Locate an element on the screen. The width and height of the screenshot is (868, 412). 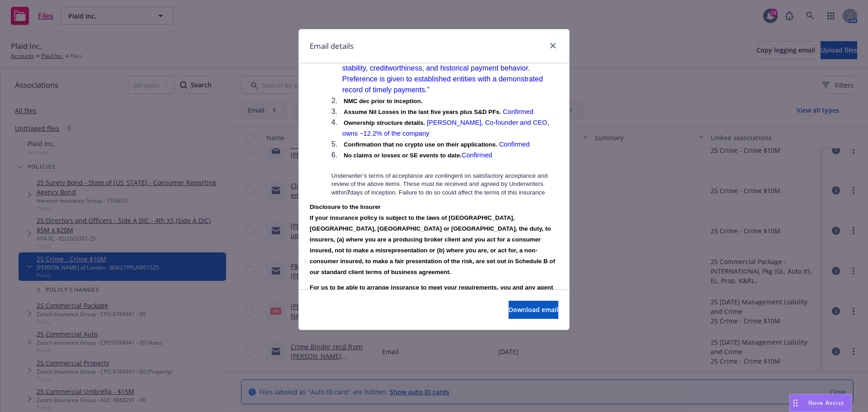
span: Confirmation that no crypto use on their applications. is located at coordinates (420, 144).